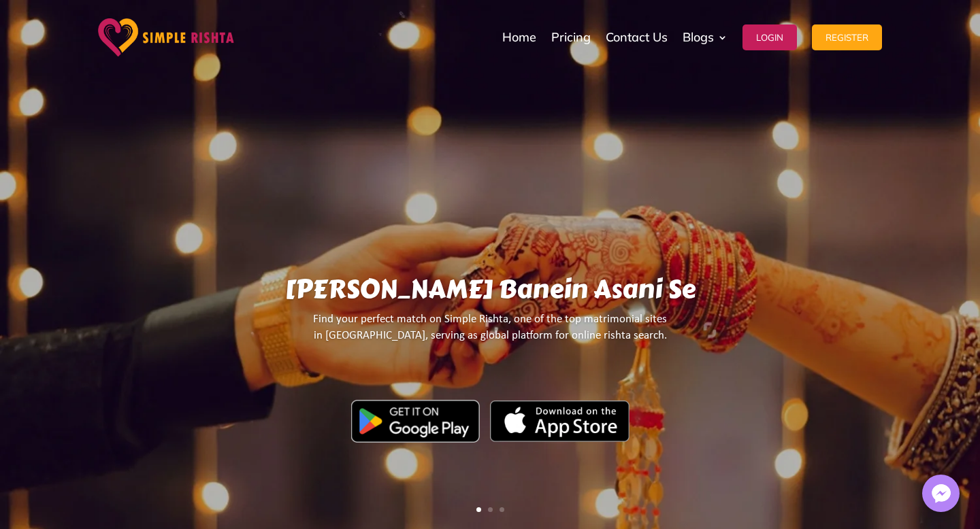 The height and width of the screenshot is (529, 980). Describe the element at coordinates (571, 38) in the screenshot. I see `a: Pricing` at that location.